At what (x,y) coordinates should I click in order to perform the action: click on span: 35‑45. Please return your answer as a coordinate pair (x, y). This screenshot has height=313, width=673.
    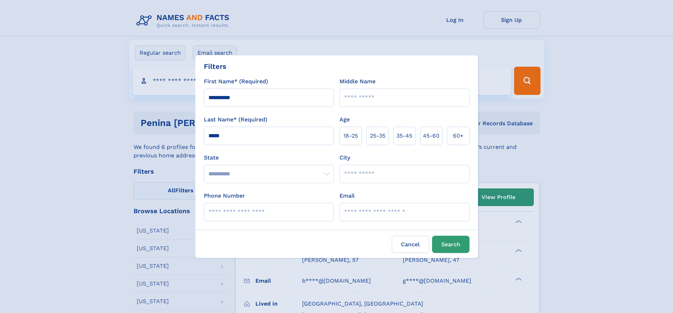
    Looking at the image, I should click on (404, 136).